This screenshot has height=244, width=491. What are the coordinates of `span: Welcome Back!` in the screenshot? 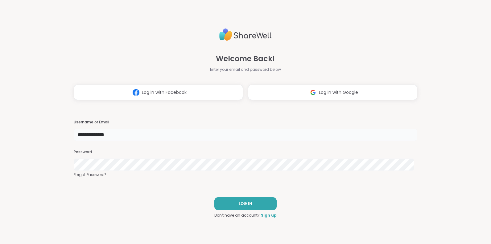 It's located at (245, 59).